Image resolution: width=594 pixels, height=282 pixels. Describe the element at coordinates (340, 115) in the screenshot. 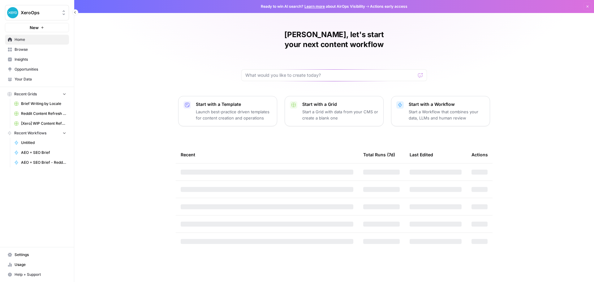

I see `p: Start a Grid with data from your CMS or create a blank one` at that location.